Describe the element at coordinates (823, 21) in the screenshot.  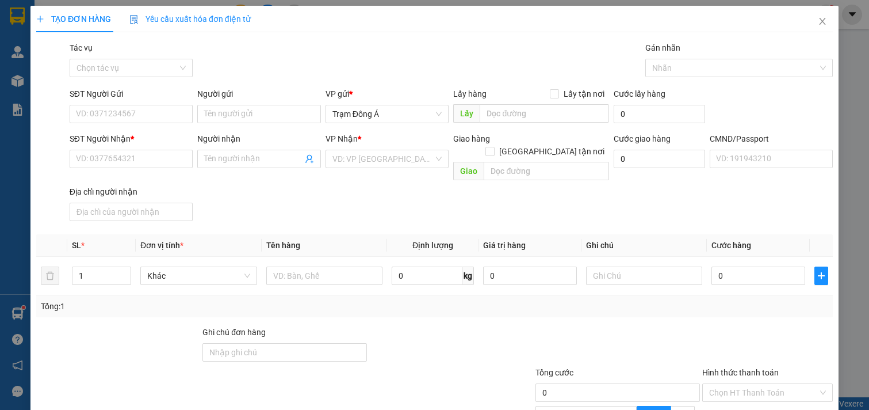
I see `span: close` at that location.